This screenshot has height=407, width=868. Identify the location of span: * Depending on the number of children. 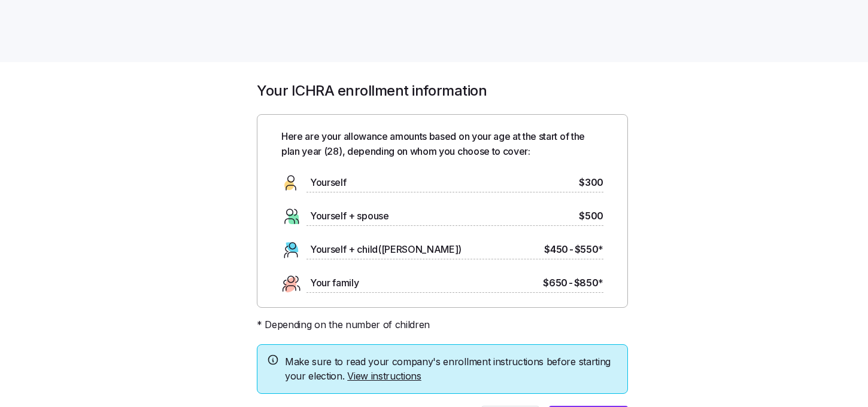
(343, 325).